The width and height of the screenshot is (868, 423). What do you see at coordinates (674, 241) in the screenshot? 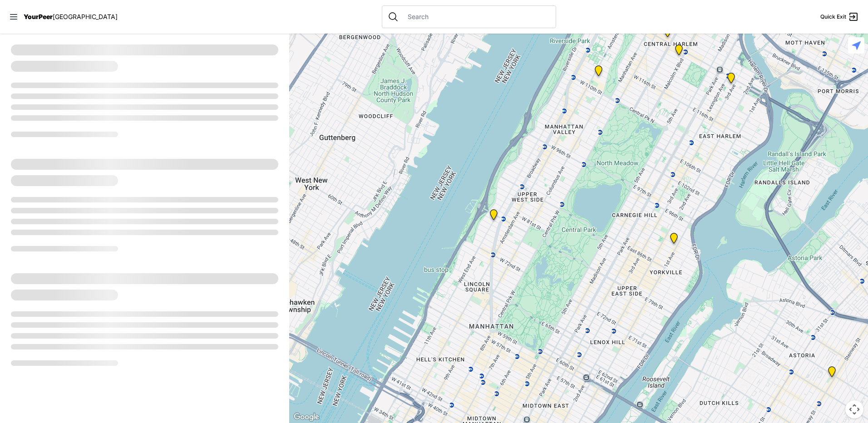
I see `div: Avenue Church` at bounding box center [674, 241].